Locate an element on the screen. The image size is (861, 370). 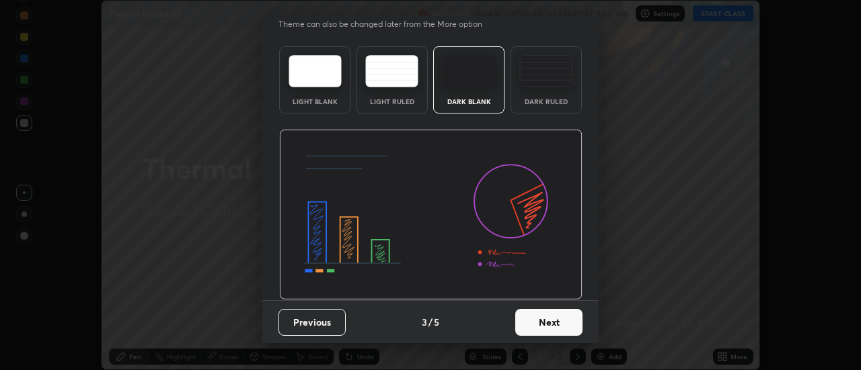
div: Light Ruled is located at coordinates (392, 102).